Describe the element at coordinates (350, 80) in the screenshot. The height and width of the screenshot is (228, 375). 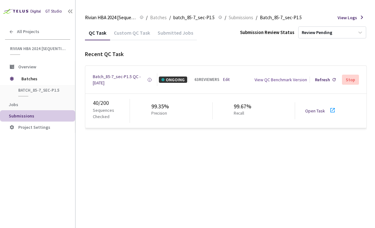
I see `div: Stop` at that location.